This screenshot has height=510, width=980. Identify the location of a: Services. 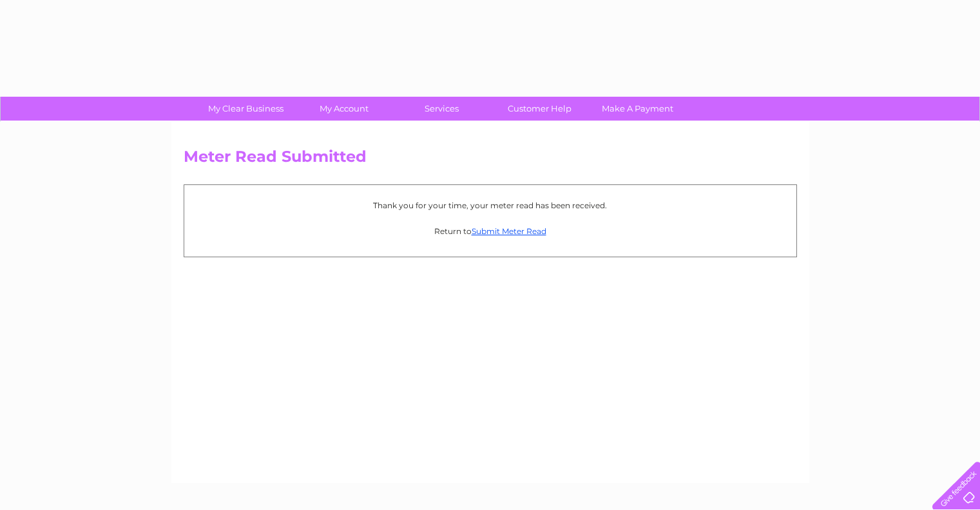
(441, 109).